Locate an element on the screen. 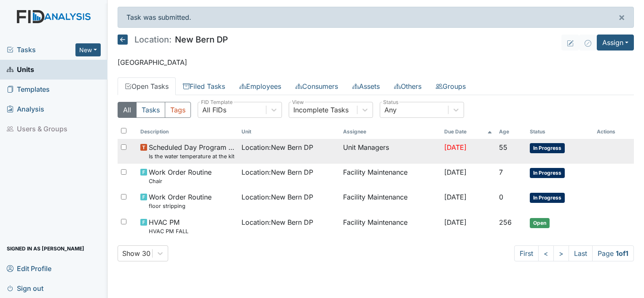 This screenshot has width=644, height=298. small: Chair is located at coordinates (180, 181).